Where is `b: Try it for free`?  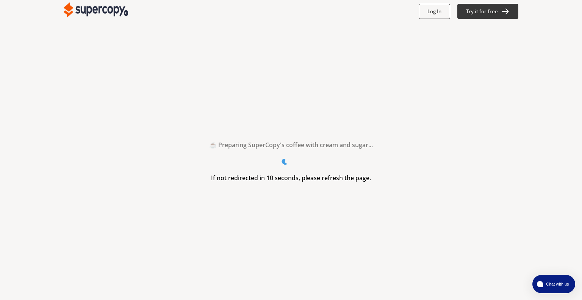
b: Try it for free is located at coordinates (482, 11).